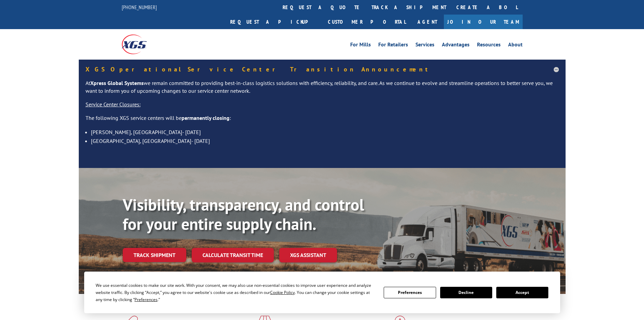 The height and width of the screenshot is (320, 644). I want to click on a: About, so click(515, 46).